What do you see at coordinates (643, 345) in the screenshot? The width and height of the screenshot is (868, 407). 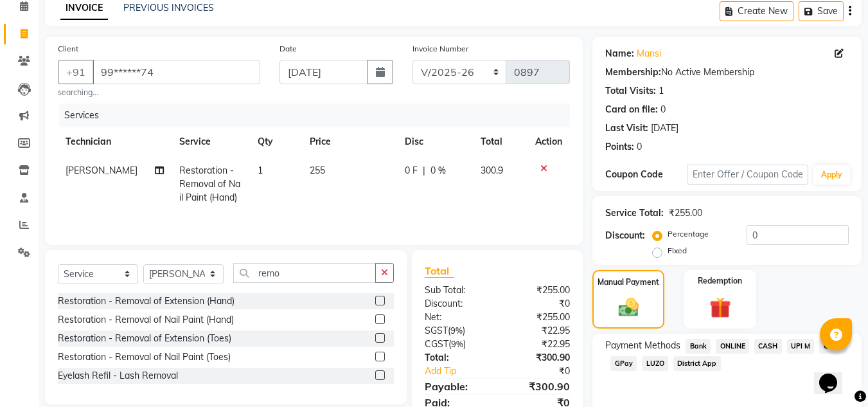 I see `span: Payment Methods` at bounding box center [643, 345].